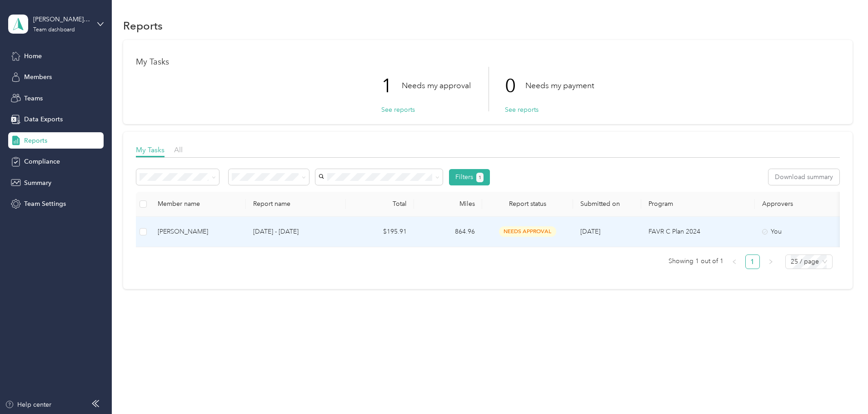 The height and width of the screenshot is (414, 868). What do you see at coordinates (35, 141) in the screenshot?
I see `span: Reports` at bounding box center [35, 141].